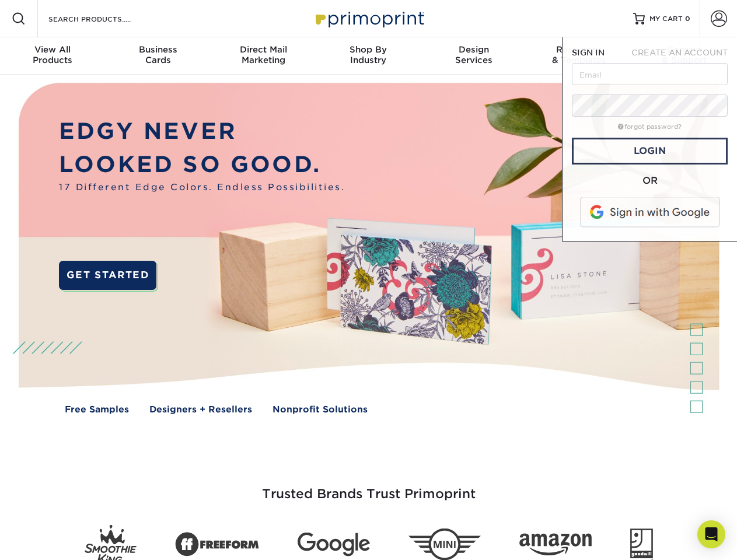 This screenshot has height=560, width=737. I want to click on a: GET STARTED, so click(107, 276).